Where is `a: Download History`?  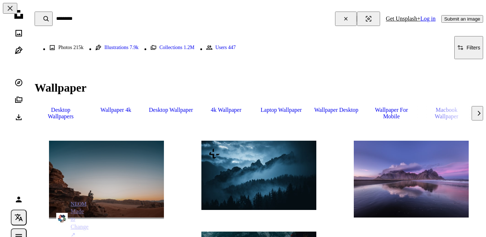
a: Download History is located at coordinates (19, 117).